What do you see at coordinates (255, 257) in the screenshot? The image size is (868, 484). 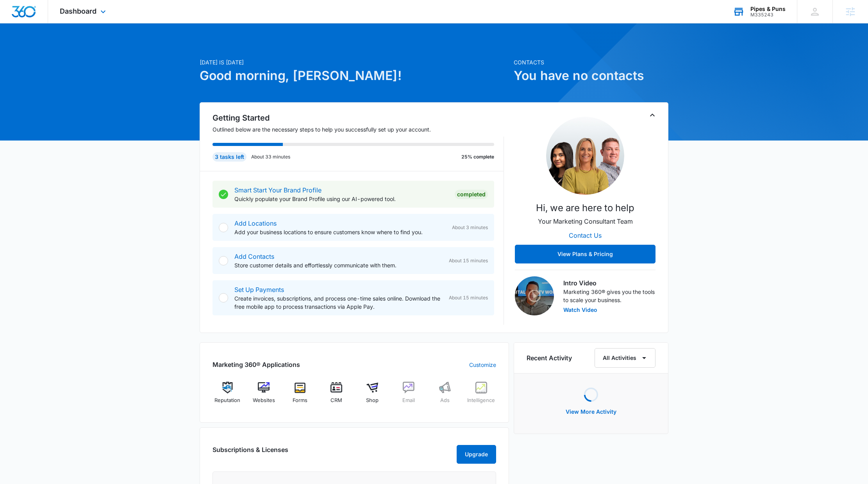 I see `a: Add Contacts` at bounding box center [255, 257].